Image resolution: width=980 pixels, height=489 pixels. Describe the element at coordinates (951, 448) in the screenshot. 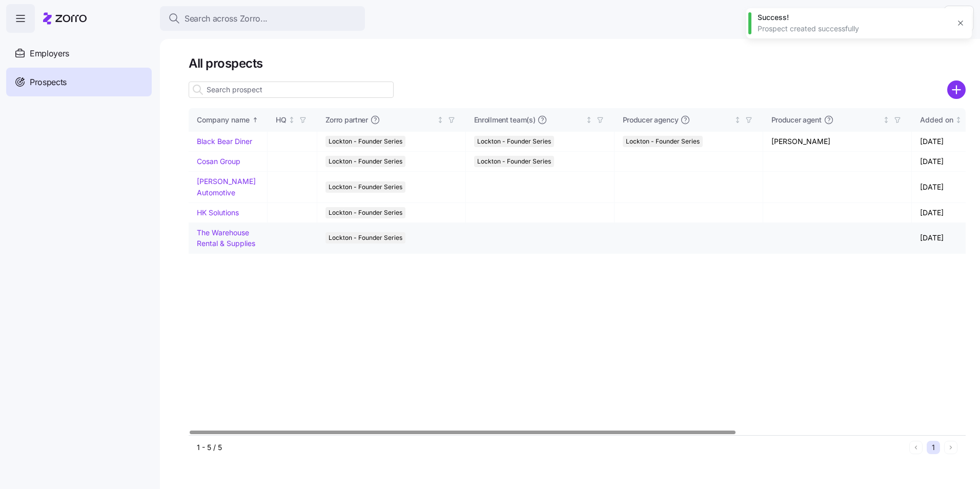

I see `button: Next page` at that location.